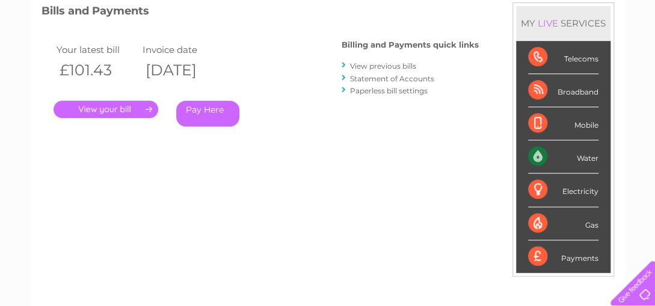 This screenshot has height=306, width=655. Describe the element at coordinates (563, 90) in the screenshot. I see `div: Broadband` at that location.